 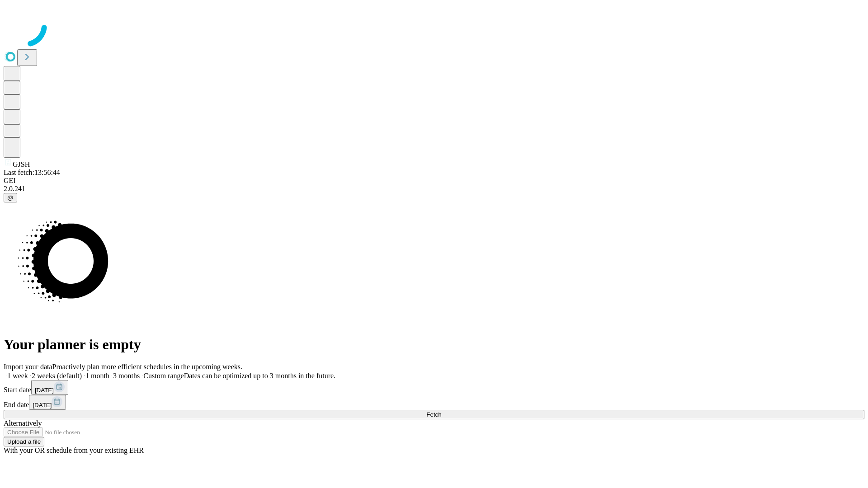 I want to click on span: GJSH, so click(x=21, y=164).